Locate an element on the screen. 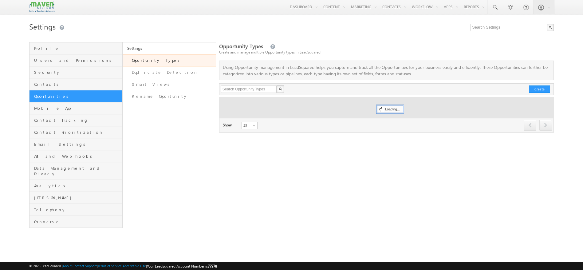 The height and width of the screenshot is (270, 583). div: Create and manage multiple Opportunity types in LeadSquared is located at coordinates (386, 52).